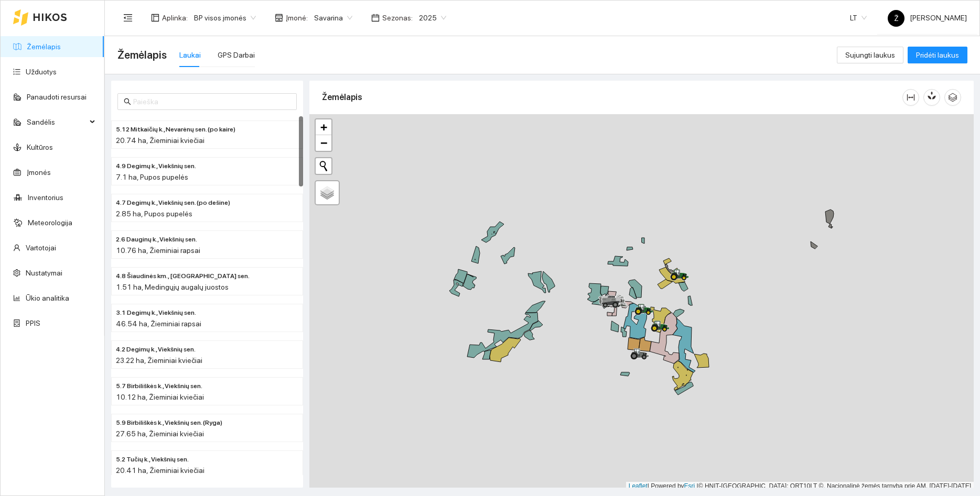  What do you see at coordinates (858, 18) in the screenshot?
I see `span: LT` at bounding box center [858, 18].